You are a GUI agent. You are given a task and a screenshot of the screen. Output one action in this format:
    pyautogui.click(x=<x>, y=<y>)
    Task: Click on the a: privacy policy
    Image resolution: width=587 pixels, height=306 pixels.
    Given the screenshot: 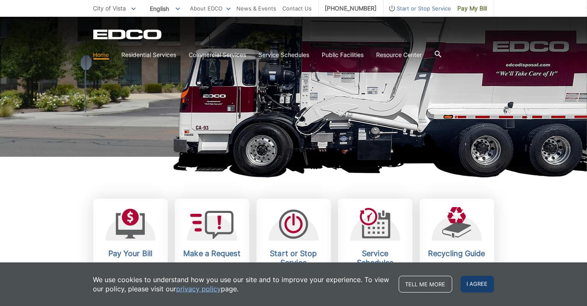 What is the action you would take?
    pyautogui.click(x=199, y=288)
    